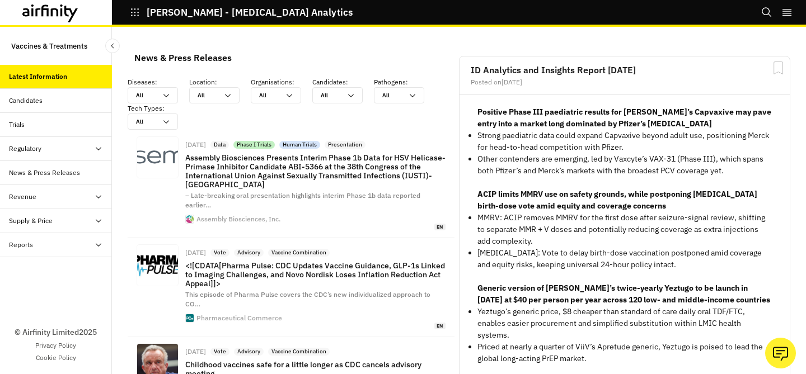  Describe the element at coordinates (49, 46) in the screenshot. I see `p: Vaccines & Treatments` at that location.